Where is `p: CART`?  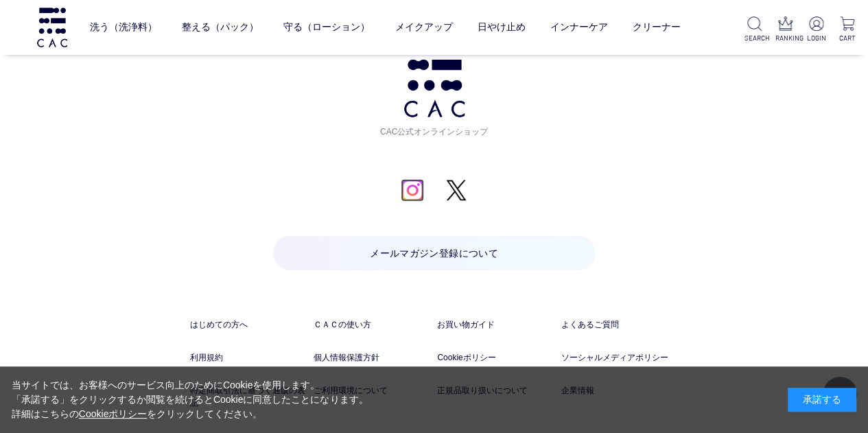
p: CART is located at coordinates (847, 38).